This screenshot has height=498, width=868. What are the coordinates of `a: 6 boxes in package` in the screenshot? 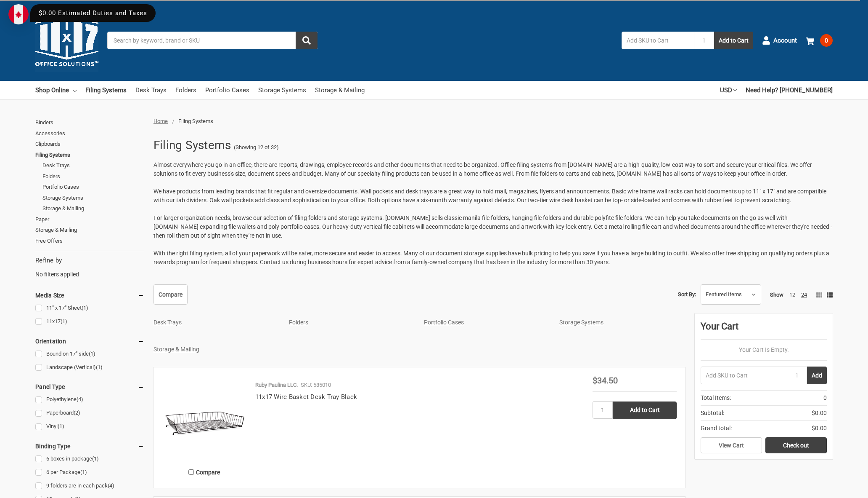 It's located at (89, 458).